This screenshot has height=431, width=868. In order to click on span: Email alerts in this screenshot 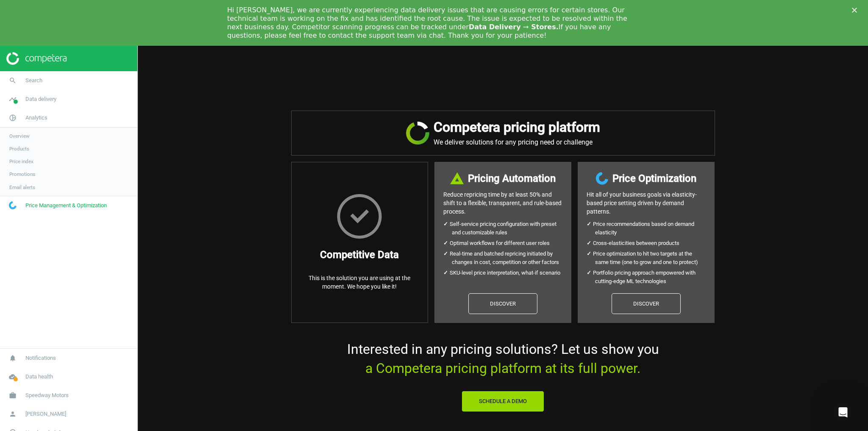, I will do `click(22, 187)`.